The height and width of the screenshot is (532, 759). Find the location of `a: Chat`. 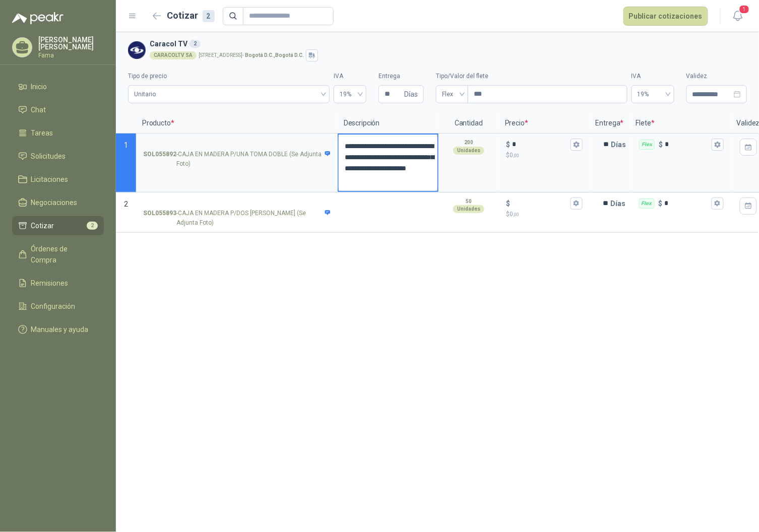

a: Chat is located at coordinates (58, 110).